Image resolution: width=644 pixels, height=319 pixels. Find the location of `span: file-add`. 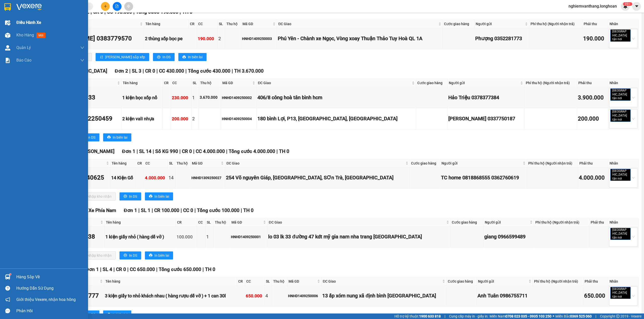

span: file-add is located at coordinates (117, 6).